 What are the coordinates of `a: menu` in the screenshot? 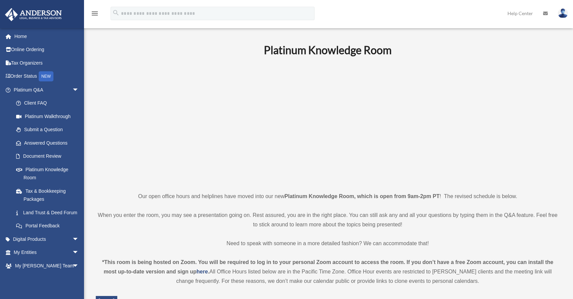 It's located at (95, 14).